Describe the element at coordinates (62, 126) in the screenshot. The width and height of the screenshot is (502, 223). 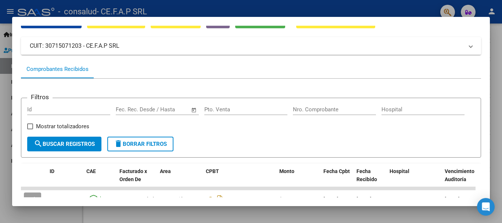
I see `span: Mostrar totalizadores` at that location.